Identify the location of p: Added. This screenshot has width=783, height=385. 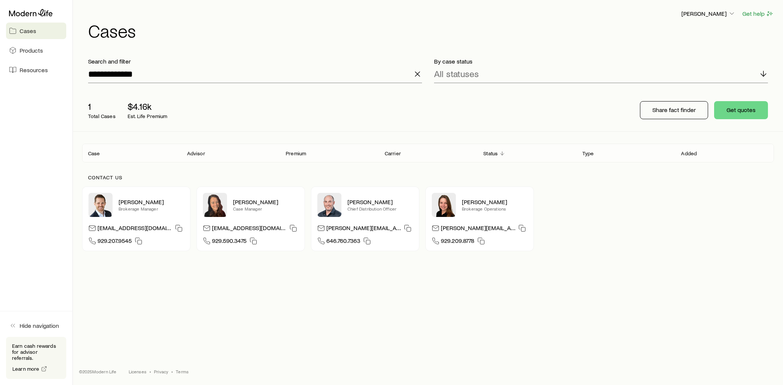
(689, 154).